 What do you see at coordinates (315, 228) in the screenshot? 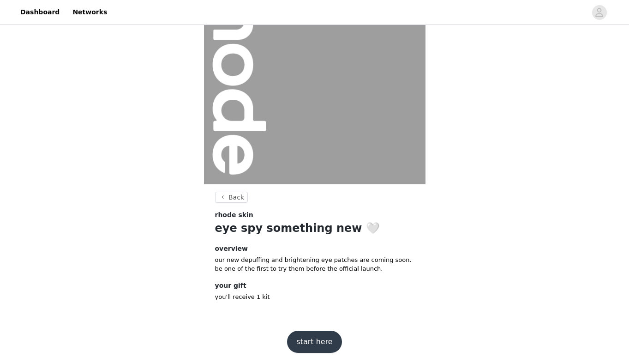
I see `h1: eye spy something new 🤍` at bounding box center [315, 228].